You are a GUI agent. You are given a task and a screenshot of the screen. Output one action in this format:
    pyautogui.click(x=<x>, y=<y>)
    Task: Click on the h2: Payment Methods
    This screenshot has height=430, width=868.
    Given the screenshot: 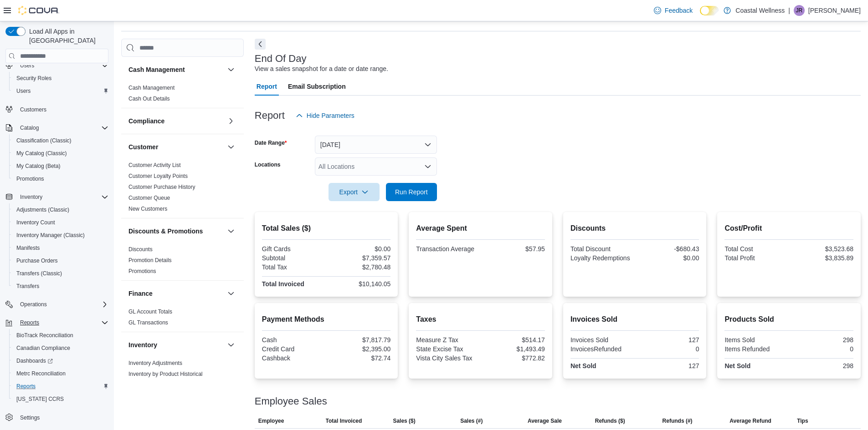 What is the action you would take?
    pyautogui.click(x=326, y=320)
    